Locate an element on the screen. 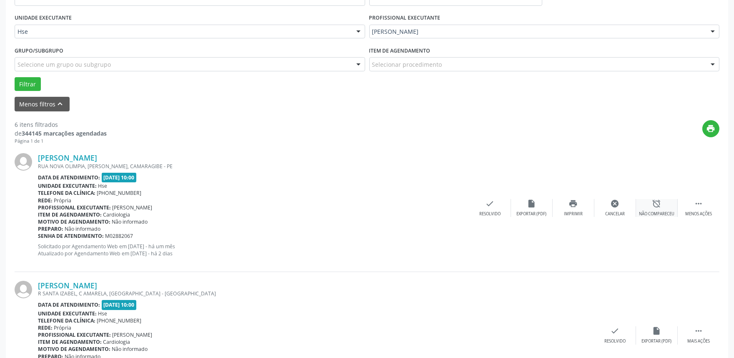  span: Selecione um grupo ou subgrupo is located at coordinates (64, 64).